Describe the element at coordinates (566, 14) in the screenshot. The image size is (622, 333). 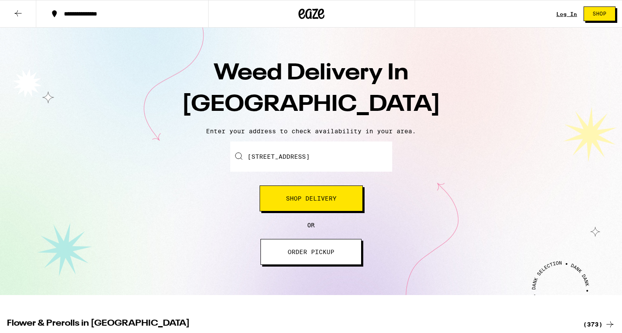
I see `div: Log In` at that location.